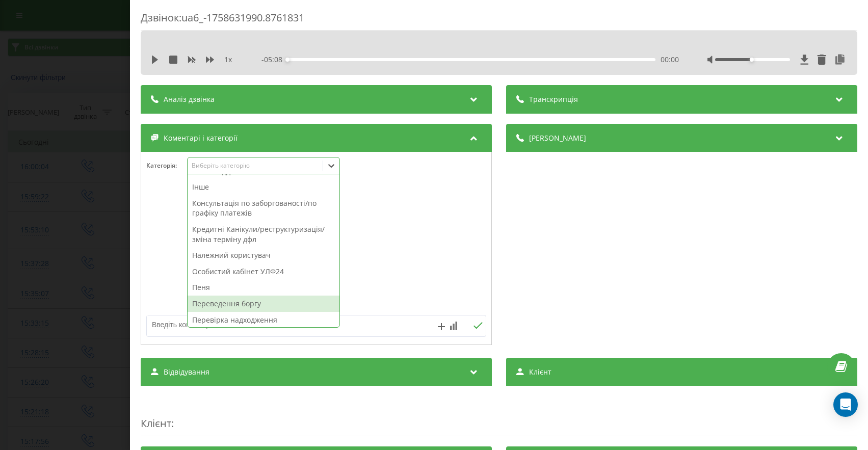 The image size is (868, 450). What do you see at coordinates (228, 59) in the screenshot?
I see `span: 1 x` at bounding box center [228, 59].